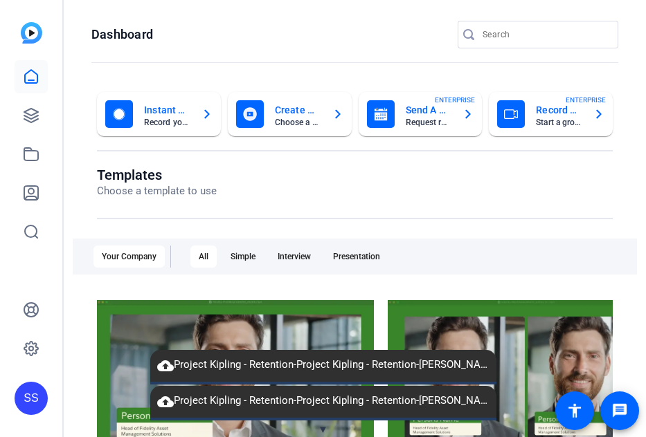 This screenshot has height=437, width=646. Describe the element at coordinates (550, 114) in the screenshot. I see `button: Record With OthersStart a group recording sessionENTERPRISE` at that location.